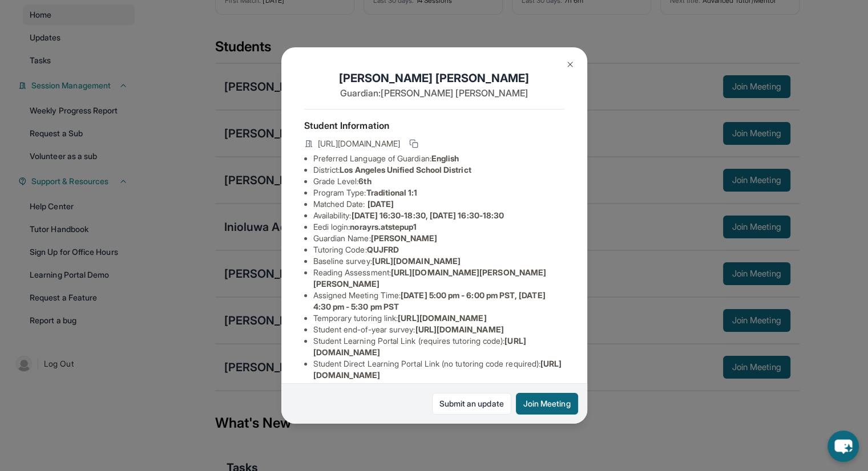 The height and width of the screenshot is (471, 868). I want to click on li: Tutoring Code :, so click(439, 250).